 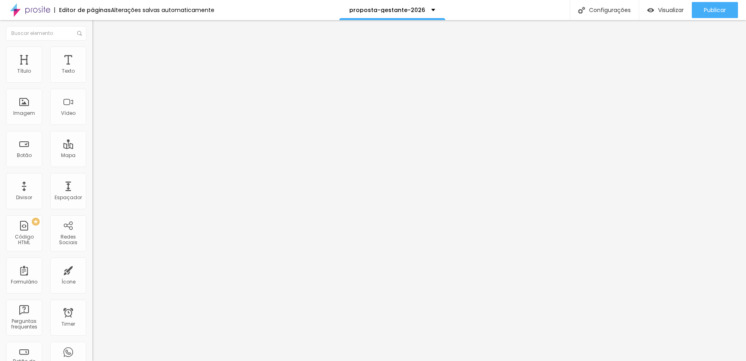 What do you see at coordinates (68, 240) in the screenshot?
I see `div: Redes Sociais` at bounding box center [68, 240].